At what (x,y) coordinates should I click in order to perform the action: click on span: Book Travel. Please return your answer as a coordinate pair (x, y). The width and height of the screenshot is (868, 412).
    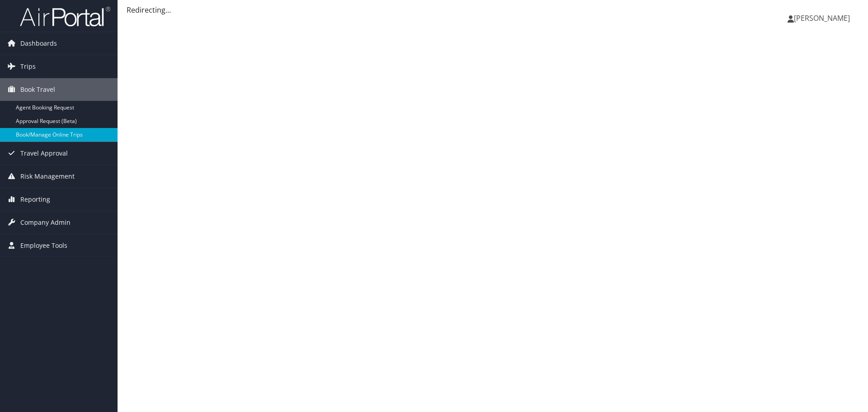
    Looking at the image, I should click on (37, 90).